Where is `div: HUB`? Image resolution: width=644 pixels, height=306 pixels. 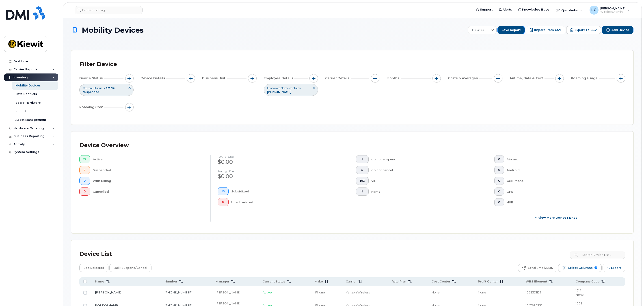
div: HUB is located at coordinates (562, 202).